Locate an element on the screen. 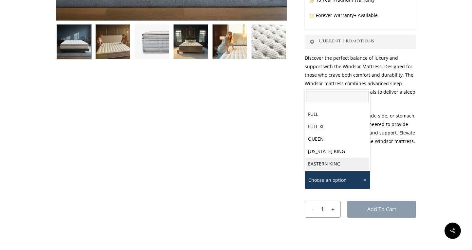 The image size is (472, 250). li: QUEEN is located at coordinates (337, 139).